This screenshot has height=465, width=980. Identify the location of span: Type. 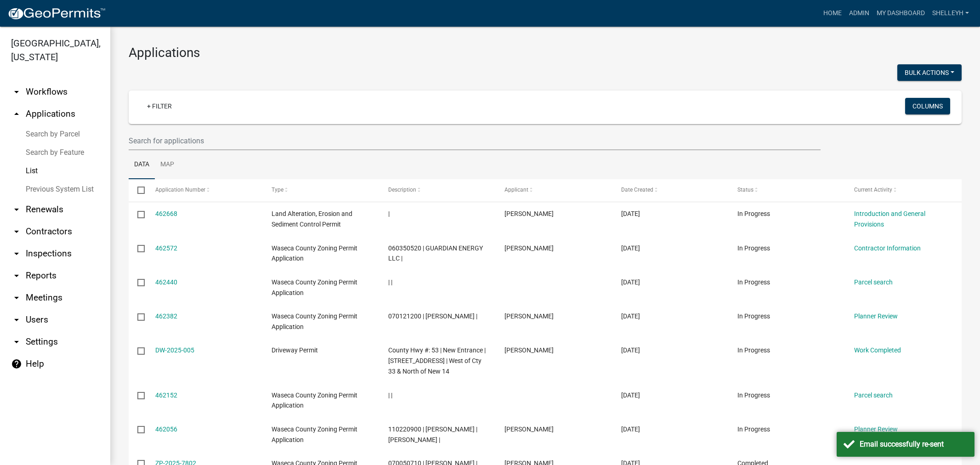
(278, 190).